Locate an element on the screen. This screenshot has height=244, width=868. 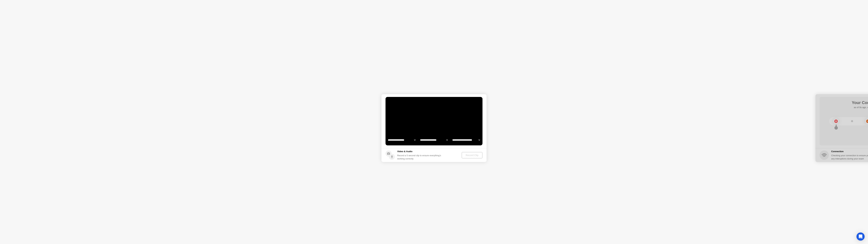
div: Record Clip is located at coordinates (472, 155).